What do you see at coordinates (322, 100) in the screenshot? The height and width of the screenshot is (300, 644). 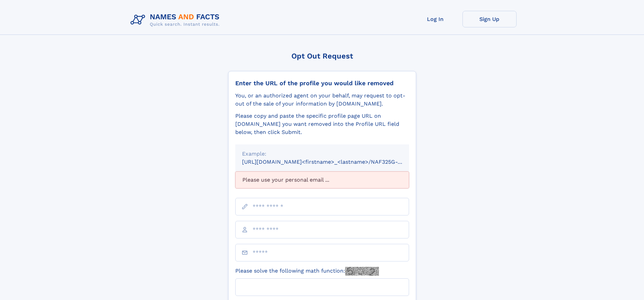 I see `div: You, or an authorized agent on your behalf, may request to opt-out of the sale of your informatio...` at bounding box center [322, 100].